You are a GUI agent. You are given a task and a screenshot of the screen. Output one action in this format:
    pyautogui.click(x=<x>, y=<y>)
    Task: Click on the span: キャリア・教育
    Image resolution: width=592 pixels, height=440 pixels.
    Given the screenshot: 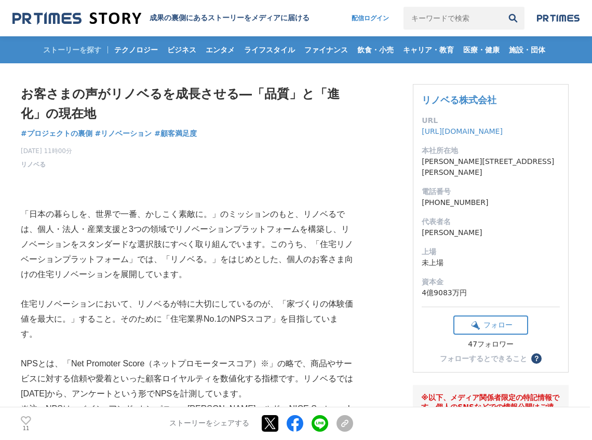 What is the action you would take?
    pyautogui.click(x=428, y=50)
    